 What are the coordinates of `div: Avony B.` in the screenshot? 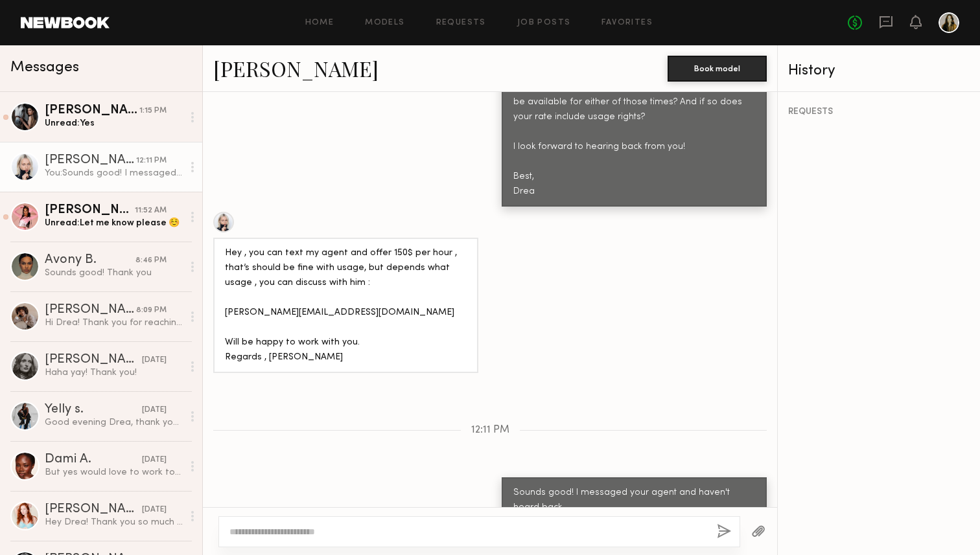 It's located at (90, 260).